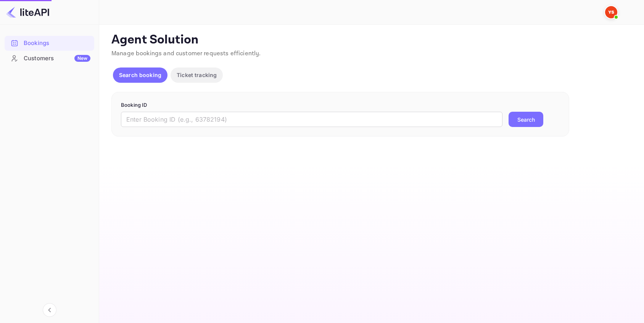 This screenshot has height=323, width=644. I want to click on p: Agent Solution, so click(371, 40).